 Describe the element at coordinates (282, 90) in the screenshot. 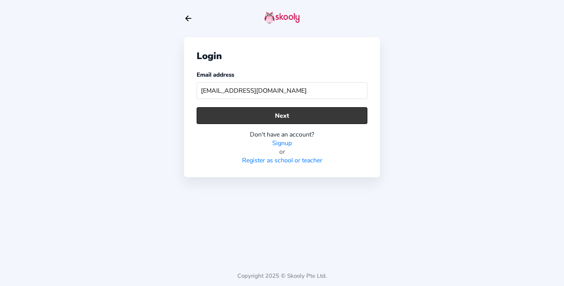

I see `input: Your email address` at that location.